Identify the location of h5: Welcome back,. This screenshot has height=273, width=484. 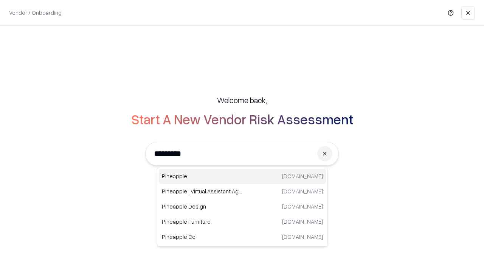
(242, 100).